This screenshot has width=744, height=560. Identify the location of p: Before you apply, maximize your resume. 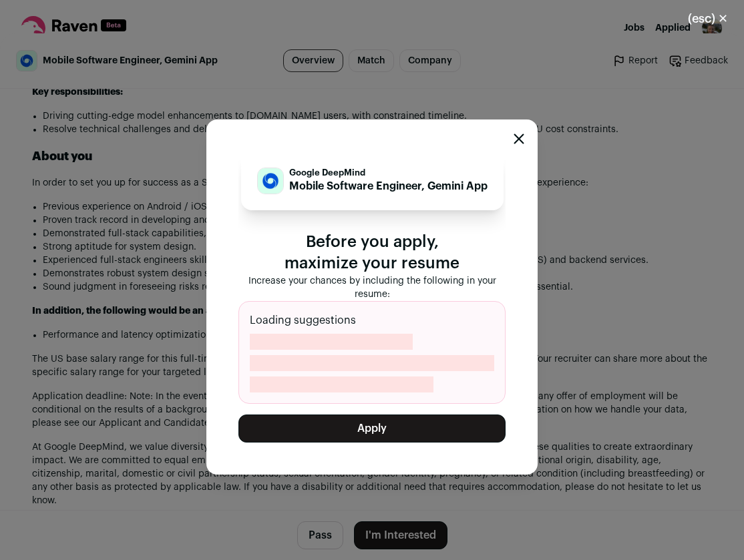
(372, 253).